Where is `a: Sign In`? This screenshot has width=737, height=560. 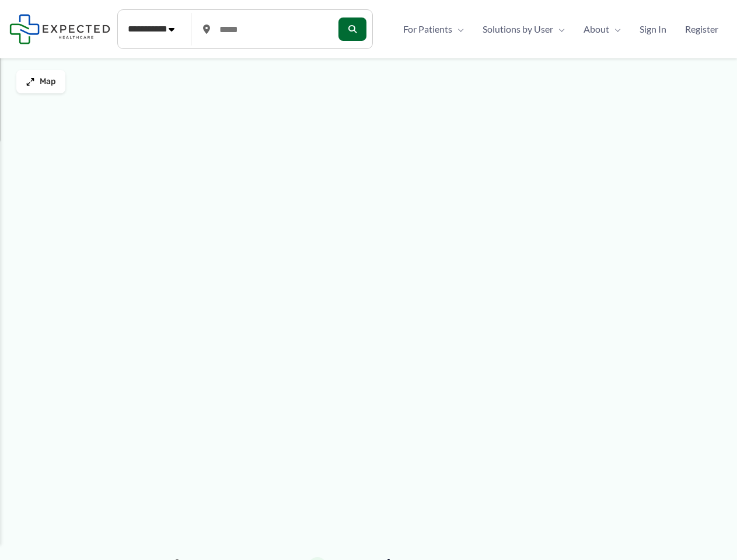
a: Sign In is located at coordinates (653, 29).